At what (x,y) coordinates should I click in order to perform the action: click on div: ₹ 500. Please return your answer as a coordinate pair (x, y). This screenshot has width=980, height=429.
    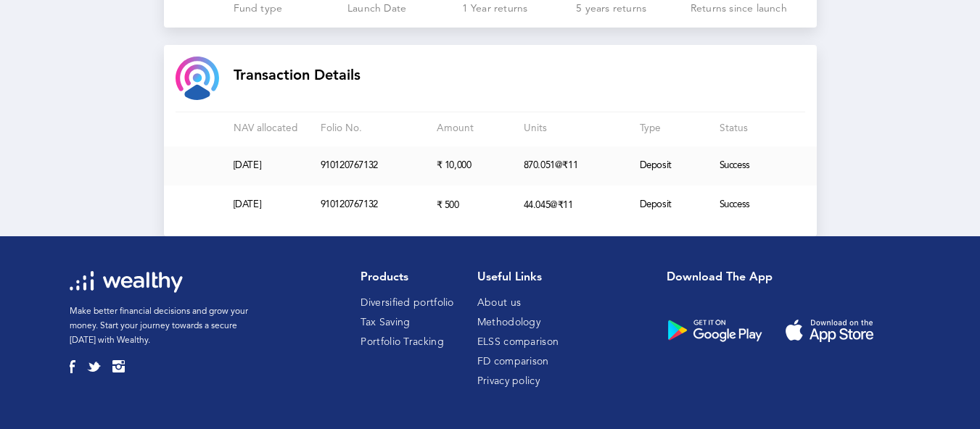
    Looking at the image, I should click on (480, 205).